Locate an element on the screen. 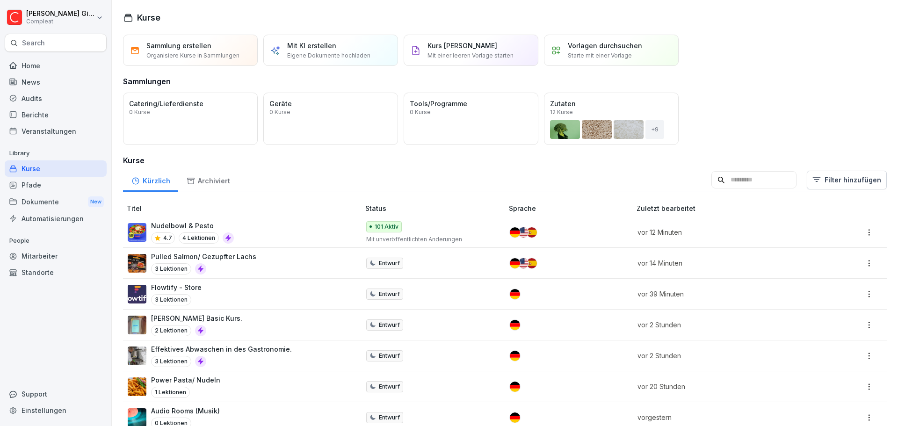 Image resolution: width=898 pixels, height=426 pixels. p: Nudelbowl & Pesto is located at coordinates (192, 225).